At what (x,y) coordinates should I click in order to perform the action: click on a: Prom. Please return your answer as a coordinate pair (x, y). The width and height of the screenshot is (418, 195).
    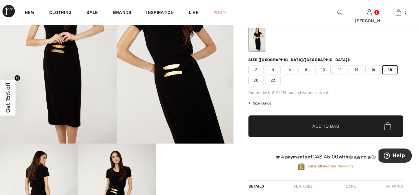
    Looking at the image, I should click on (220, 12).